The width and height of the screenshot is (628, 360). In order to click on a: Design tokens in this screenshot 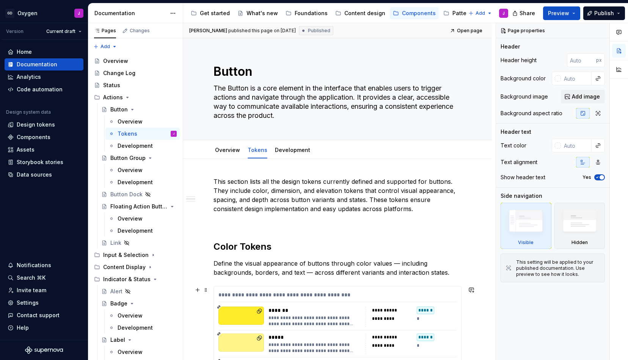, I will do `click(44, 125)`.